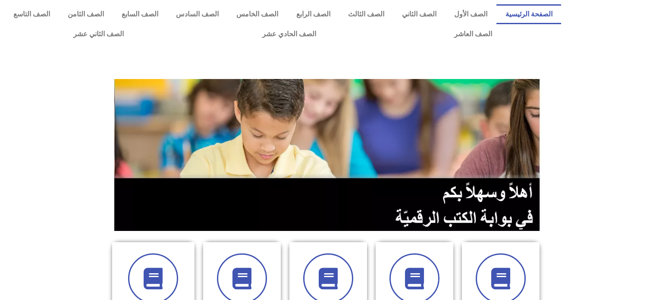 The width and height of the screenshot is (656, 300). Describe the element at coordinates (140, 14) in the screenshot. I see `a: الصف السابع` at that location.